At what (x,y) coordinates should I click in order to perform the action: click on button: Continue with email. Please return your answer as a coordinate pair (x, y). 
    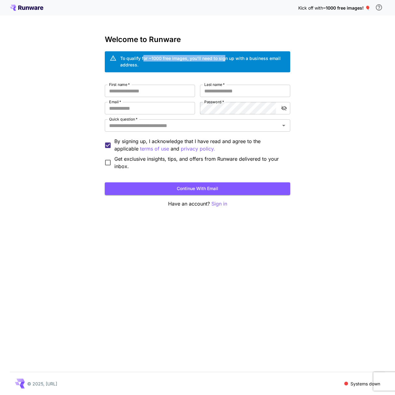
    Looking at the image, I should click on (197, 188).